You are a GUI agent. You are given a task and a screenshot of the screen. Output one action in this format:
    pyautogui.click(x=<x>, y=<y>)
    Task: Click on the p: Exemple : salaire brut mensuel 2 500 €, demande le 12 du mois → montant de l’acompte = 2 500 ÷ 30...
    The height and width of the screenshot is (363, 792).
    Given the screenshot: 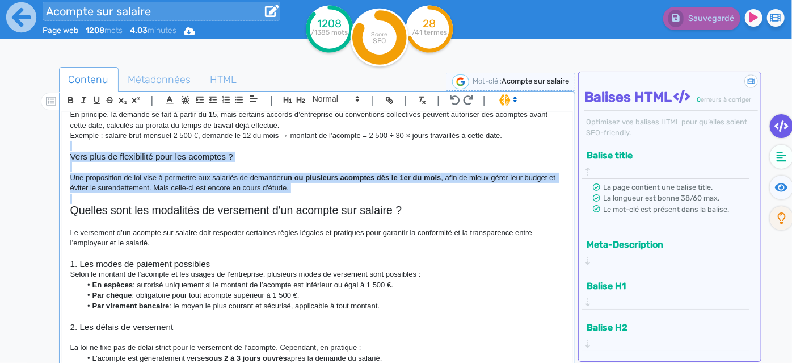 What is the action you would take?
    pyautogui.click(x=317, y=136)
    